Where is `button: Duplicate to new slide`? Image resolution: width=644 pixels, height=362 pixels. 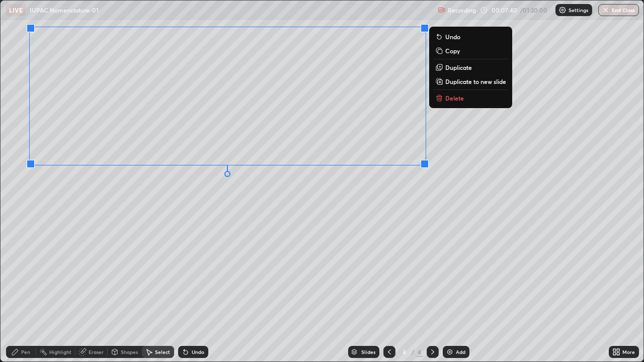 button: Duplicate to new slide is located at coordinates (470, 81).